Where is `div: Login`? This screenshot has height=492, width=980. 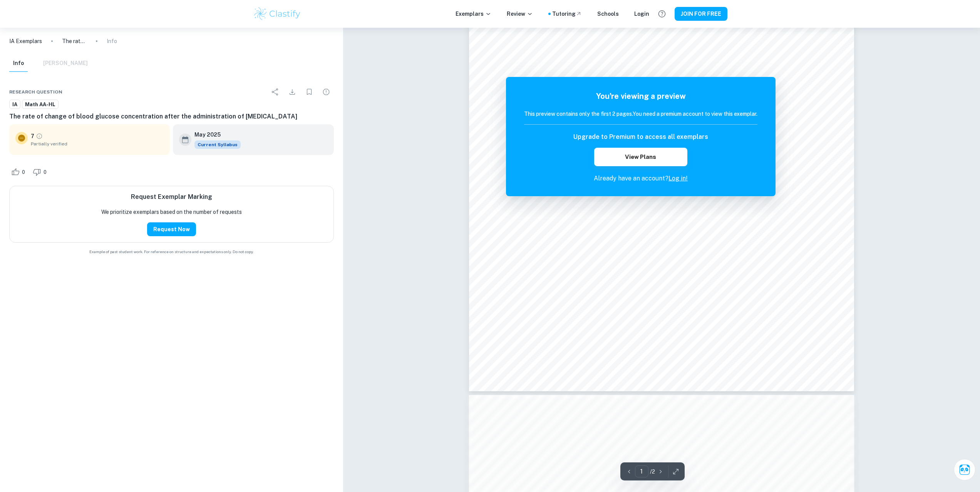 div: Login is located at coordinates (641, 14).